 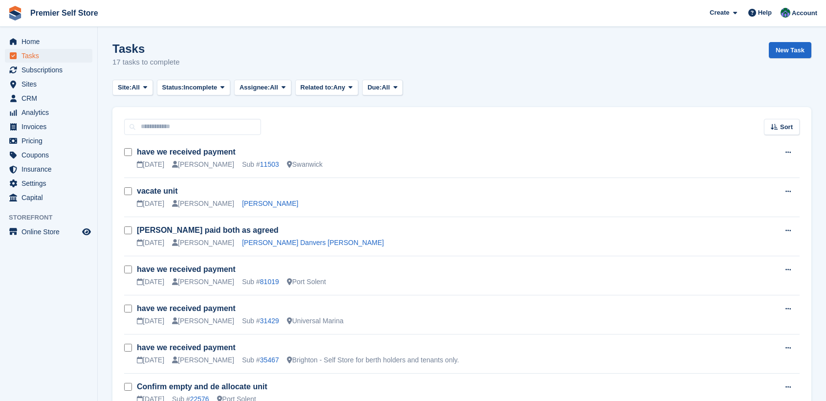 I want to click on a: Premier Self Store, so click(x=64, y=13).